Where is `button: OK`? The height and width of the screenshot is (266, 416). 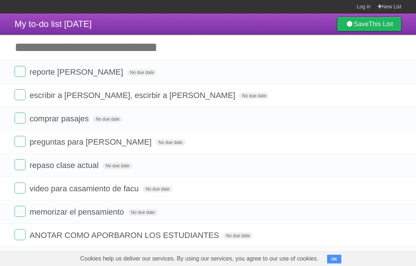
button: OK is located at coordinates (334, 259).